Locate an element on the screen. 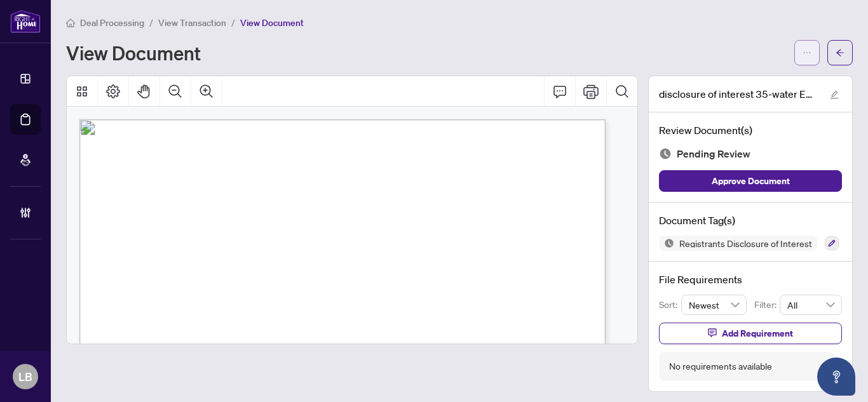 Image resolution: width=868 pixels, height=402 pixels. span: Registrants Disclosure of Interest is located at coordinates (745, 243).